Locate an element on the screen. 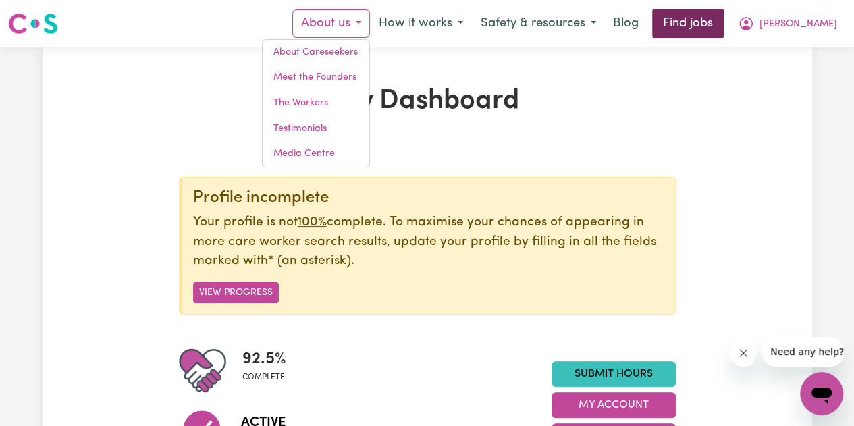 This screenshot has height=426, width=854. a: Media Centre is located at coordinates (316, 154).